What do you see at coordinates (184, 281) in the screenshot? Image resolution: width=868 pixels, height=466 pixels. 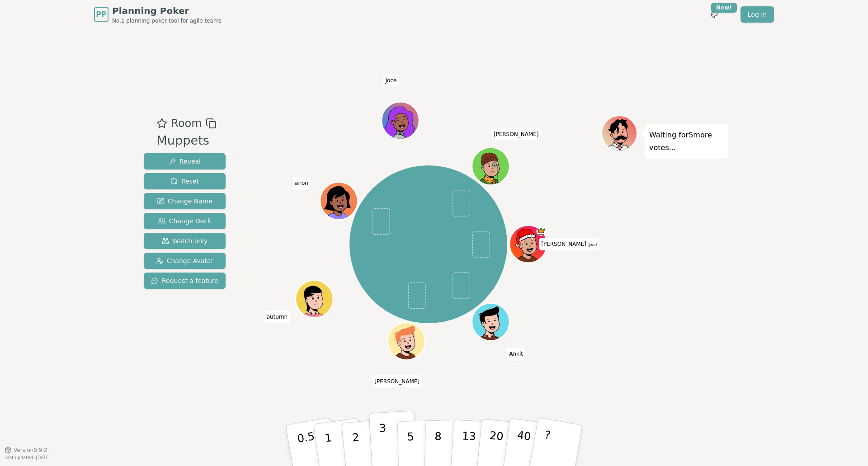 I see `span: Request a feature` at bounding box center [184, 281].